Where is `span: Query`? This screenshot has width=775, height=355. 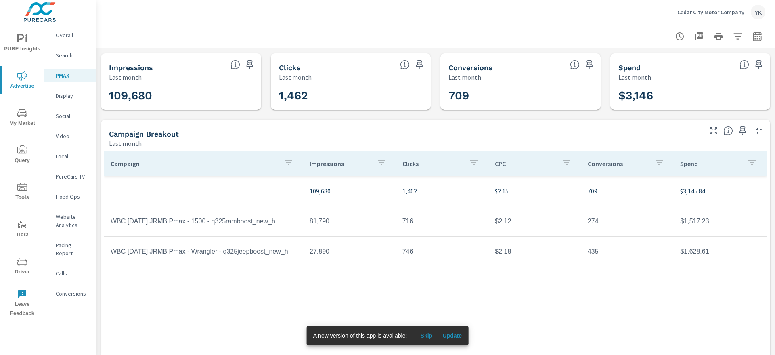
span: Query is located at coordinates (22, 155).